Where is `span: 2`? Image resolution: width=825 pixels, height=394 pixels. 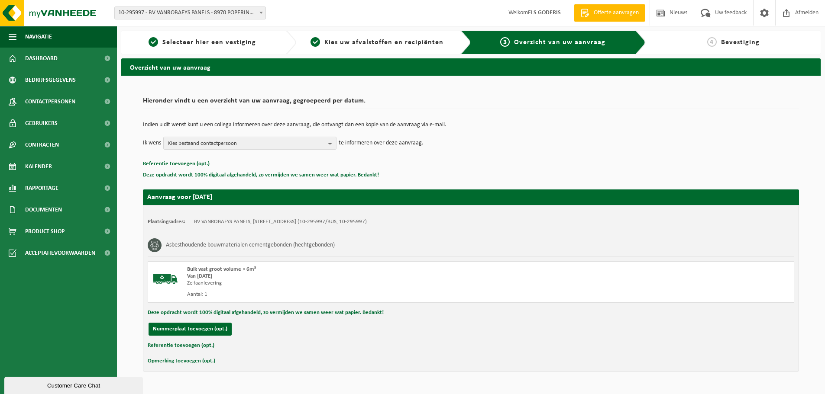 span: 2 is located at coordinates (315, 42).